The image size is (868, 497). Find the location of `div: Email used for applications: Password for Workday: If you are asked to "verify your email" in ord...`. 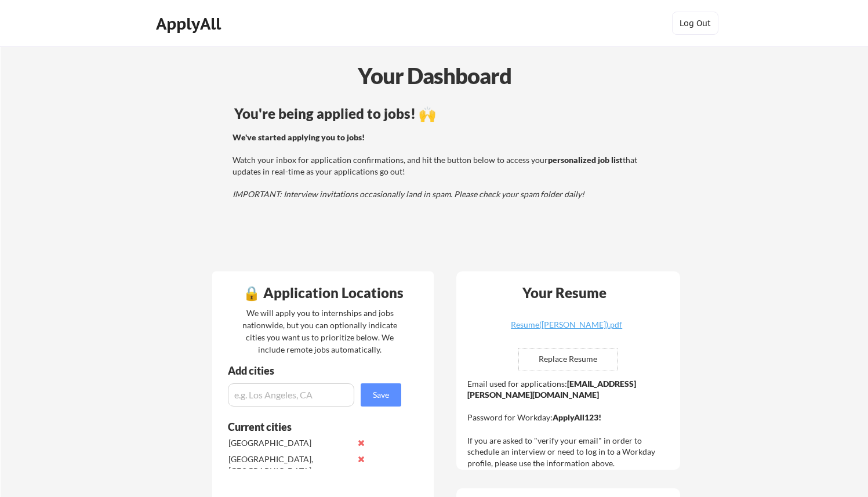

div: Email used for applications: Password for Workday: If you are asked to "verify your email" in ord... is located at coordinates (569, 424).